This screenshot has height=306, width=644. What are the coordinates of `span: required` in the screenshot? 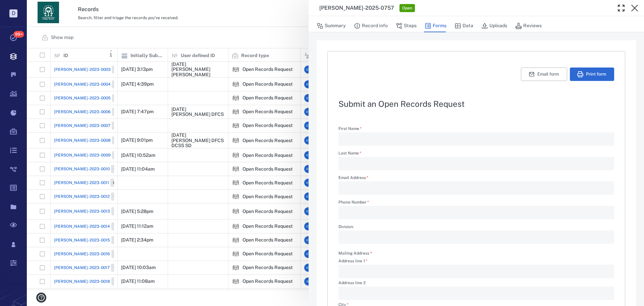 It's located at (371, 253).